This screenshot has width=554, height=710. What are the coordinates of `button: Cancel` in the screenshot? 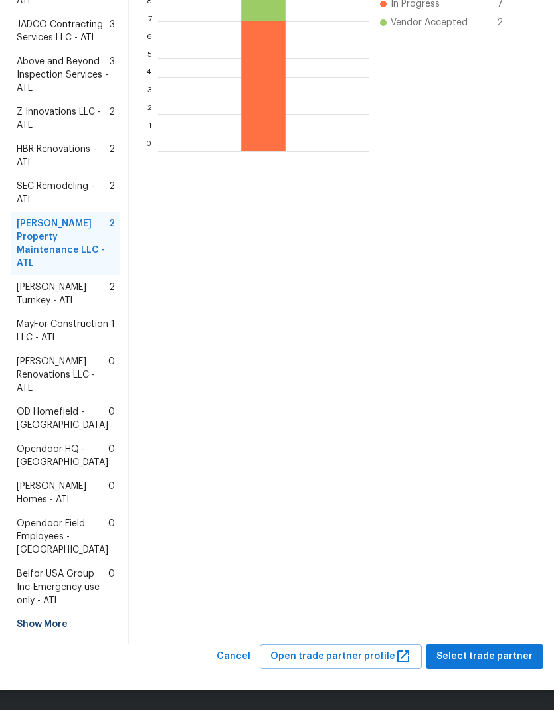 It's located at (233, 656).